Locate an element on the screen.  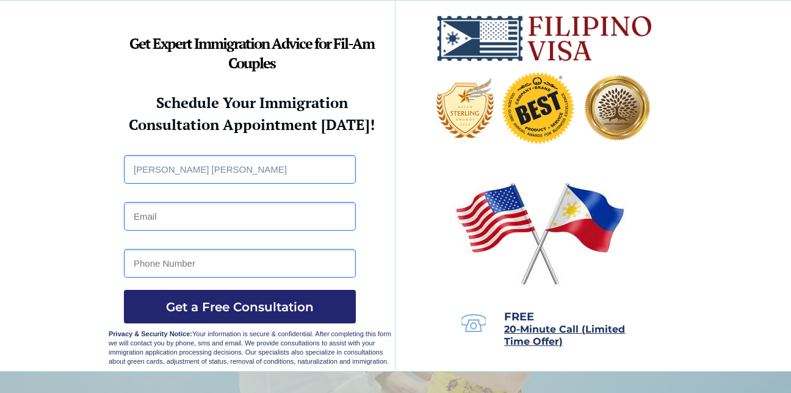
strong: Schedule Your Immigration is located at coordinates (252, 103).